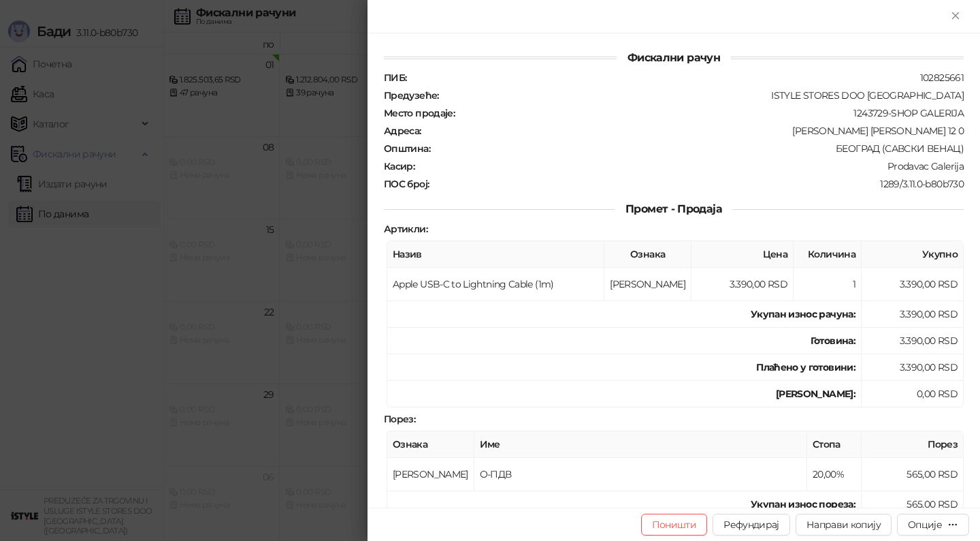 This screenshot has width=980, height=541. What do you see at coordinates (913, 444) in the screenshot?
I see `th: Порез` at bounding box center [913, 444].